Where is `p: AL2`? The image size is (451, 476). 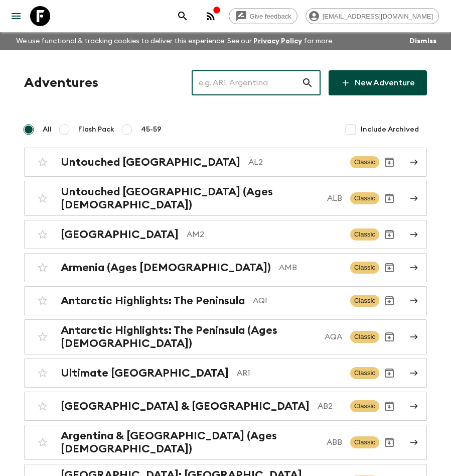 p: AL2 is located at coordinates (295, 162).